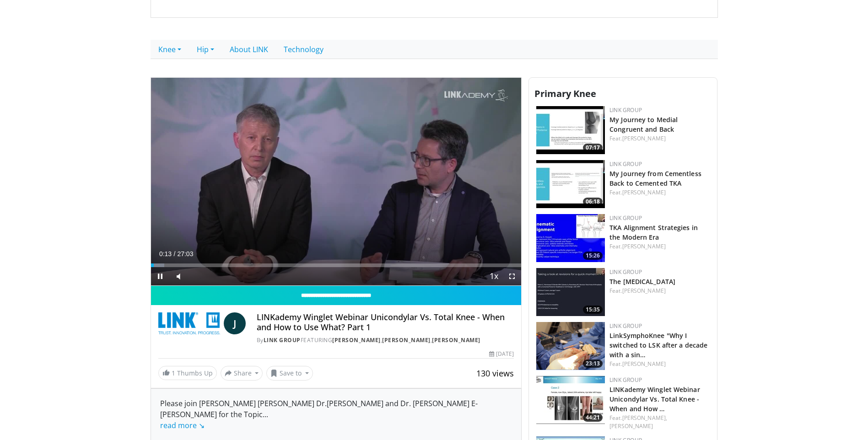 Image resolution: width=868 pixels, height=440 pixels. What do you see at coordinates (570, 400) in the screenshot?
I see `img: 7a6e82d9-ade1-4fe0-acd9-4ae943f08e9a.150x105_q85_crop-smart_upscale.jpg` at bounding box center [570, 400].